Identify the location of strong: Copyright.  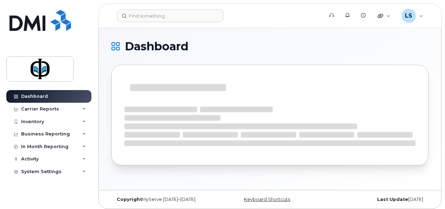
(129, 199).